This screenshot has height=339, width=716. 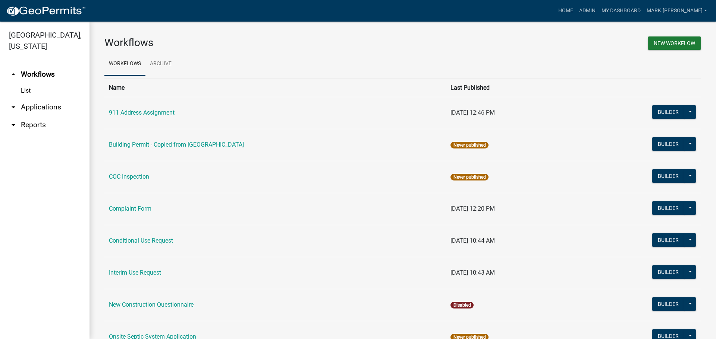 What do you see at coordinates (130, 209) in the screenshot?
I see `a: Complaint Form` at bounding box center [130, 209].